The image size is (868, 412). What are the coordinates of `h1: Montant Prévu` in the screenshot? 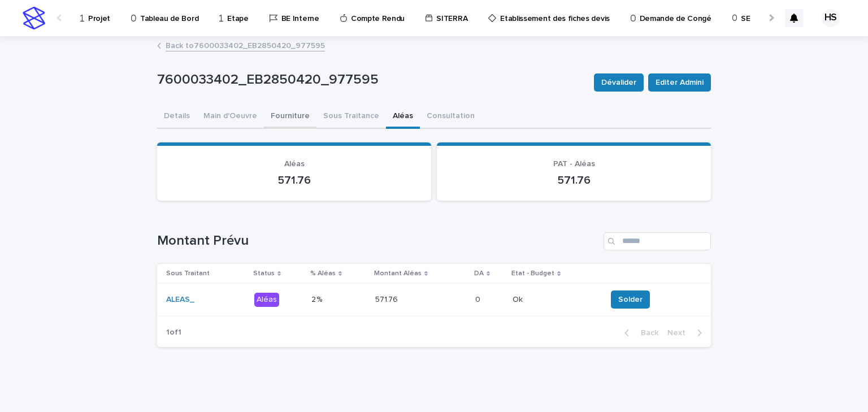 It's located at (378, 241).